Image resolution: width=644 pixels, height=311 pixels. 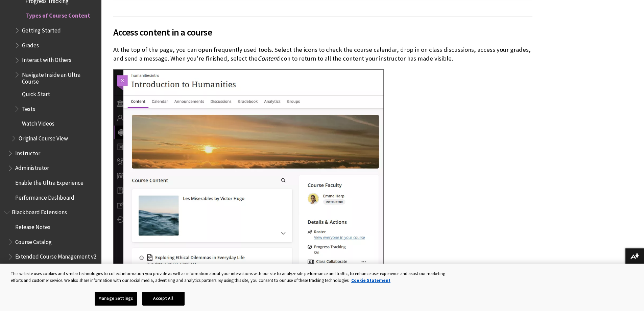 I want to click on span: Extended Course Management v2, so click(x=56, y=256).